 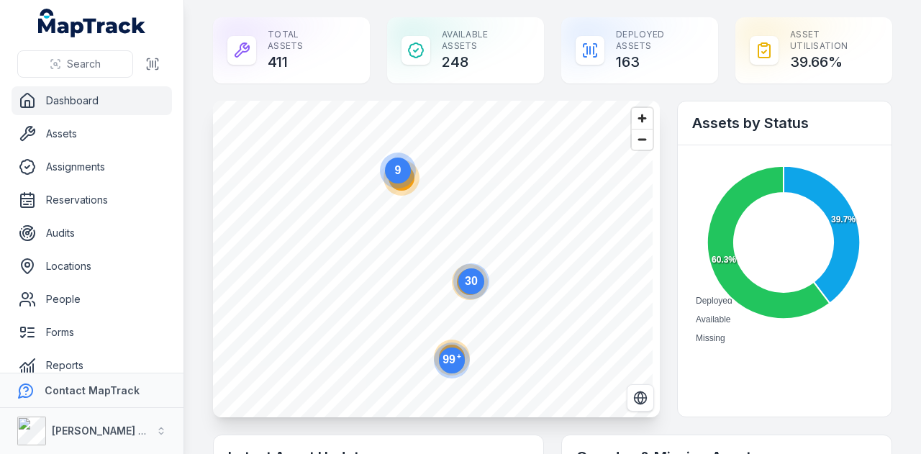 What do you see at coordinates (92, 23) in the screenshot?
I see `a: MapTrack` at bounding box center [92, 23].